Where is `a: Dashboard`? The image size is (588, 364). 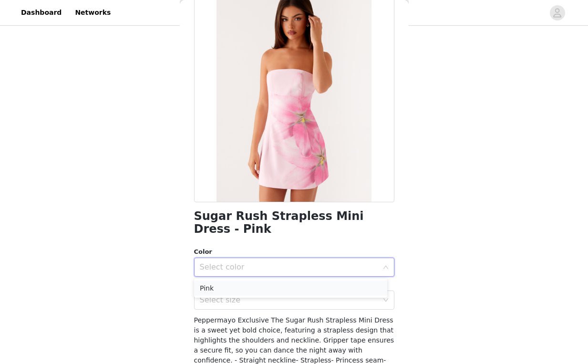
a: Dashboard is located at coordinates (41, 13).